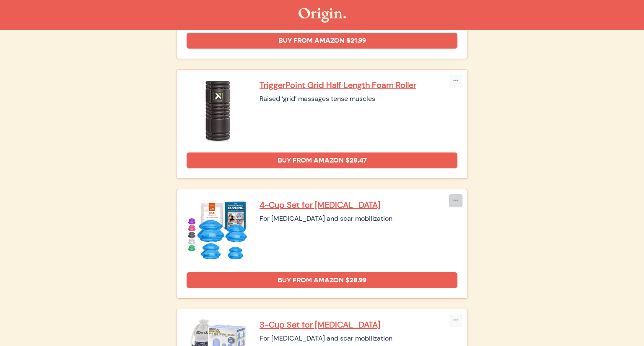  What do you see at coordinates (358, 85) in the screenshot?
I see `p: TriggerPoint Grid Half Length Foam Roller` at bounding box center [358, 85].